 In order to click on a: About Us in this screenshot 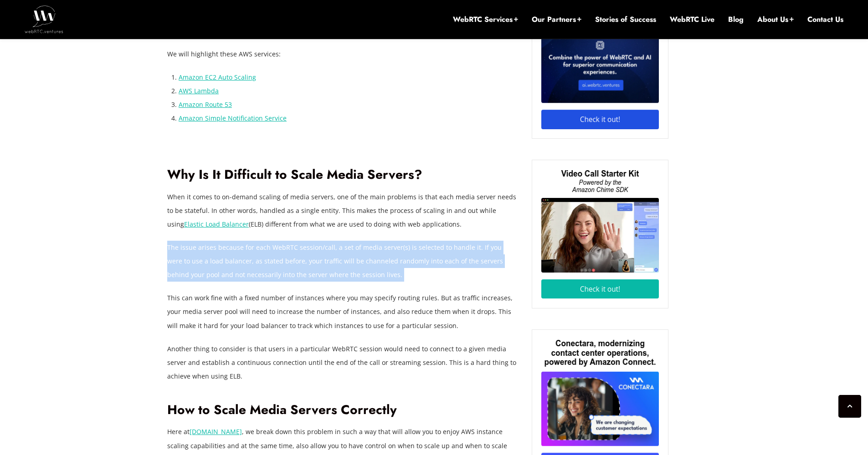, I will do `click(775, 19)`.